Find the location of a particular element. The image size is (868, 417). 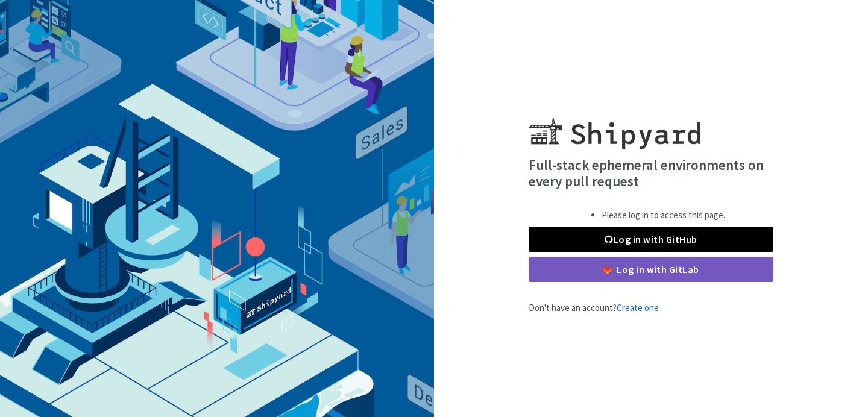

a: Log in with GitHub is located at coordinates (651, 239).